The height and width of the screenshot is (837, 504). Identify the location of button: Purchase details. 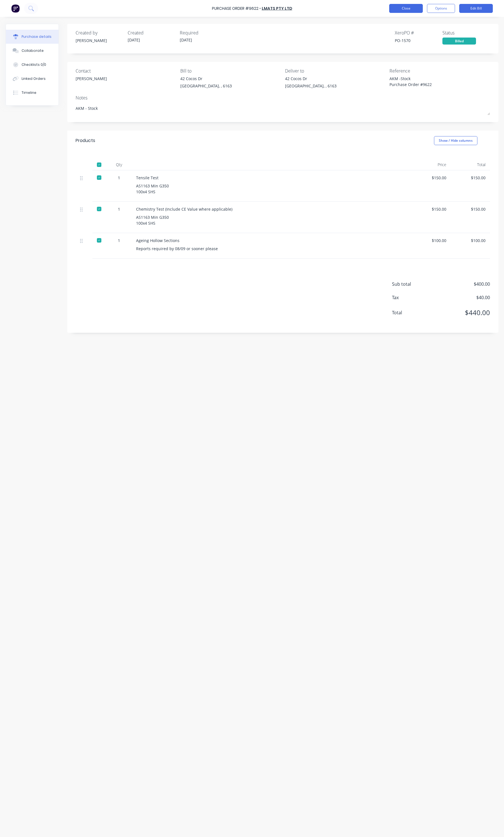
(32, 37).